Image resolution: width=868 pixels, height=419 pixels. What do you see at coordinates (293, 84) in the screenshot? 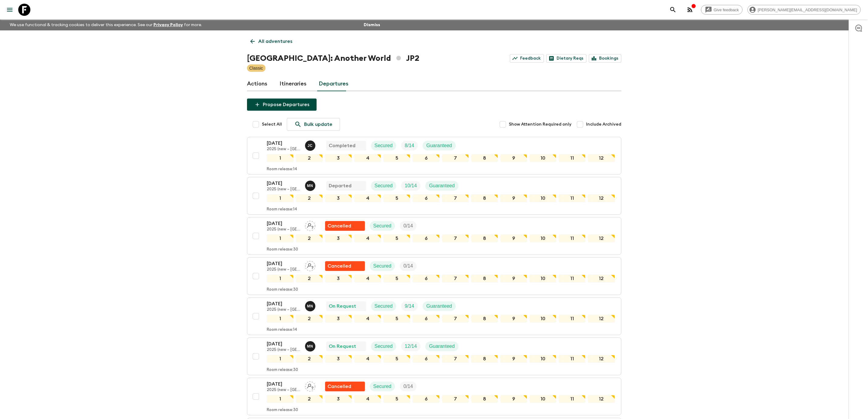
I see `a: Itineraries` at bounding box center [293, 84].